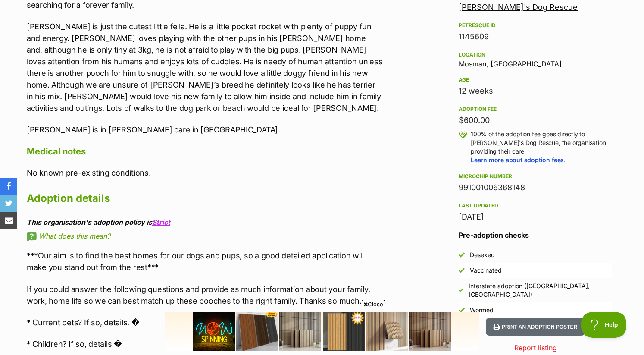 The width and height of the screenshot is (644, 355). I want to click on div: 1145609, so click(535, 37).